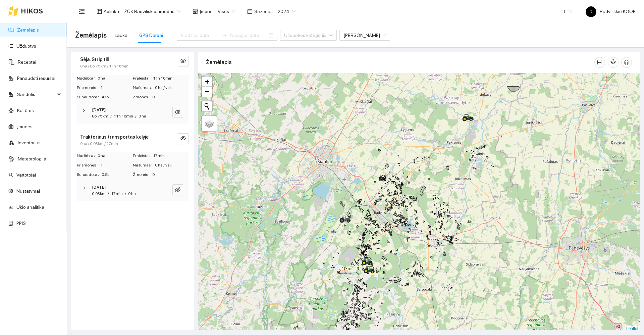 The height and width of the screenshot is (335, 644). Describe the element at coordinates (600, 62) in the screenshot. I see `button: column-width` at that location.